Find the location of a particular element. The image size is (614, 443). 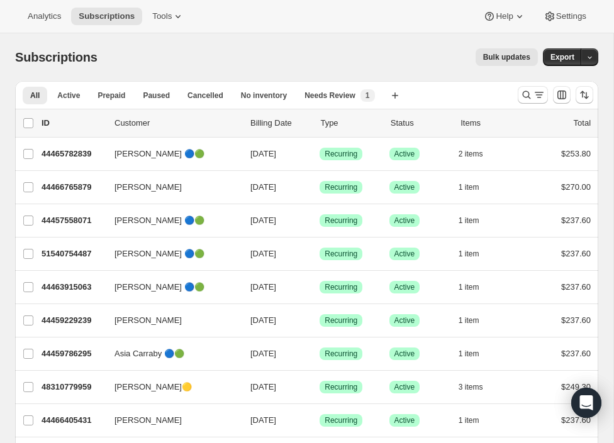

p: 48310779959 is located at coordinates (73, 387).